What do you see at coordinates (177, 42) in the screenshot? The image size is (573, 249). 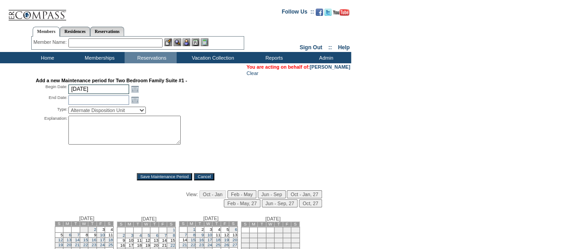 I see `img: View` at bounding box center [177, 42].